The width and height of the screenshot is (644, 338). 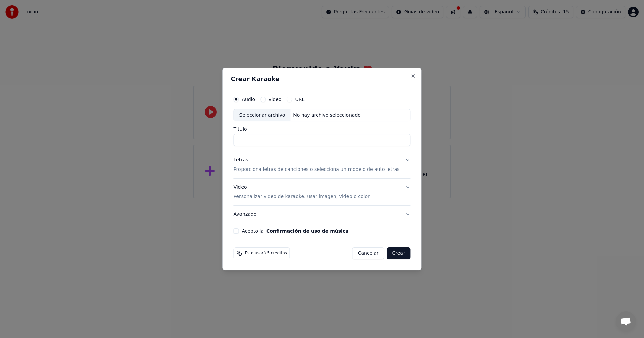 What do you see at coordinates (301, 197) in the screenshot?
I see `p: Personalizar video de karaoke: usar imagen, video o color` at bounding box center [301, 197].